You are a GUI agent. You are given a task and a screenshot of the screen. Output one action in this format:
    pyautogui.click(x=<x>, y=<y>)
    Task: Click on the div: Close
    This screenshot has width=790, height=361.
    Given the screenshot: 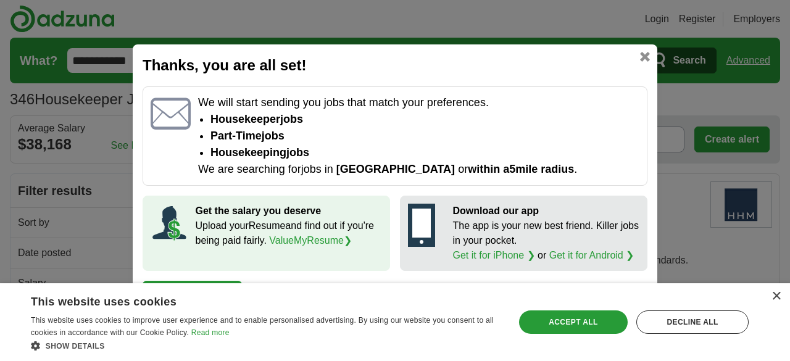 What is the action you would take?
    pyautogui.click(x=776, y=296)
    